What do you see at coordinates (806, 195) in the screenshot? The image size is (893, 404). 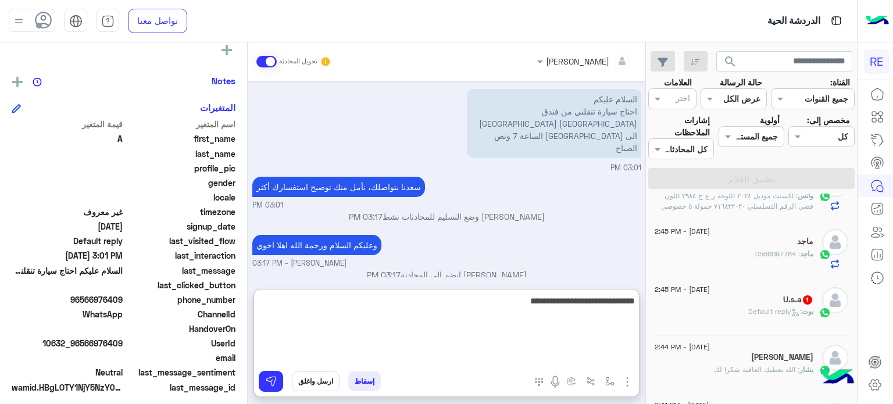 I see `span: واتس` at bounding box center [806, 195].